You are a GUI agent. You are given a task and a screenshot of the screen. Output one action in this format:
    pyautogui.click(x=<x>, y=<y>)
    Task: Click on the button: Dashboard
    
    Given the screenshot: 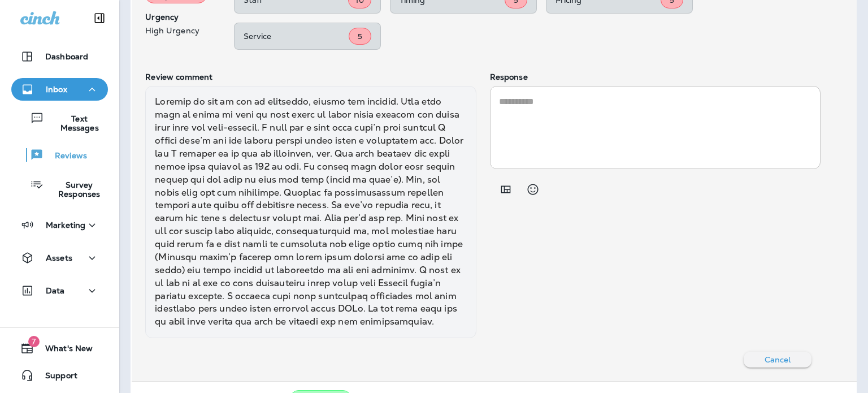 What is the action you would take?
    pyautogui.click(x=60, y=56)
    